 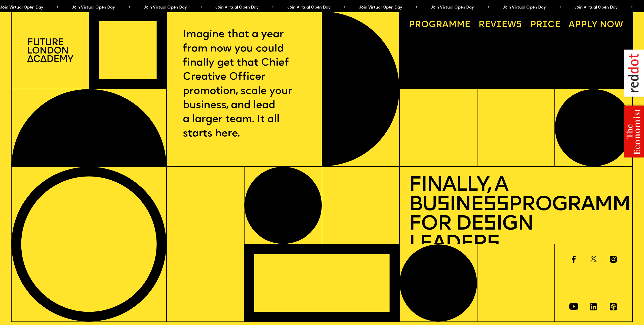 What do you see at coordinates (545, 25) in the screenshot?
I see `a: Price` at bounding box center [545, 25].